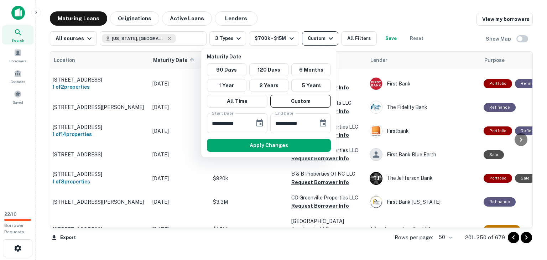  Describe the element at coordinates (223, 113) in the screenshot. I see `label: Start Date` at that location.